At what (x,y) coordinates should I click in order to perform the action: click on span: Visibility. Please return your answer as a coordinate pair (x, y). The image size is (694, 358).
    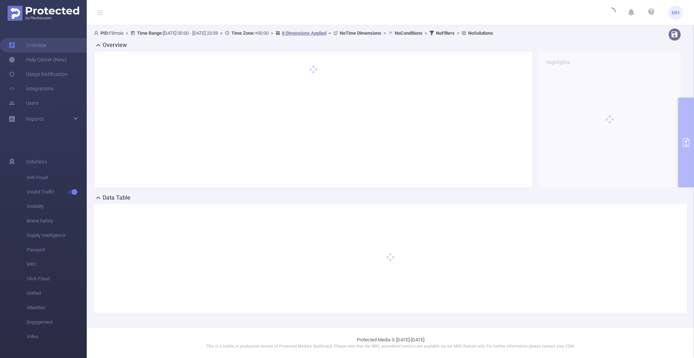
    Looking at the image, I should click on (57, 207).